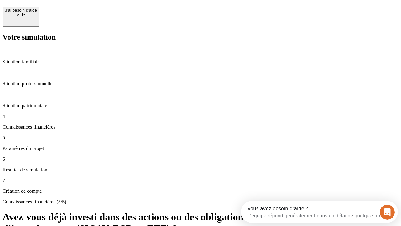  What do you see at coordinates (201, 159) in the screenshot?
I see `p: 6` at bounding box center [201, 159].